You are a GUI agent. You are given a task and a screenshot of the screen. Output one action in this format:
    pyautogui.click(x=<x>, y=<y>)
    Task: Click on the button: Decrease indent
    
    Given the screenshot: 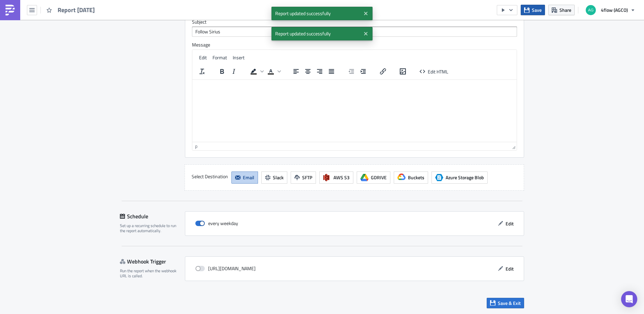 What is the action you would take?
    pyautogui.click(x=351, y=72)
    